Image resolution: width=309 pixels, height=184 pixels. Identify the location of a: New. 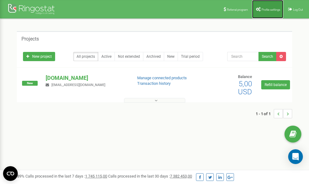
(171, 56).